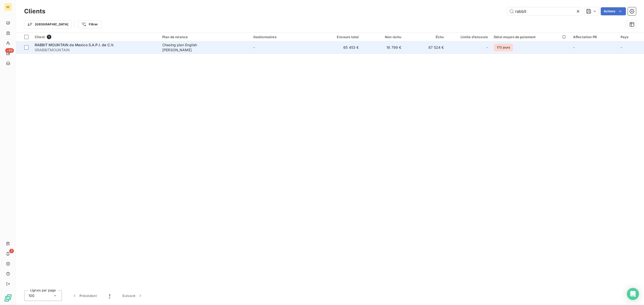  I want to click on span: 3, so click(12, 251).